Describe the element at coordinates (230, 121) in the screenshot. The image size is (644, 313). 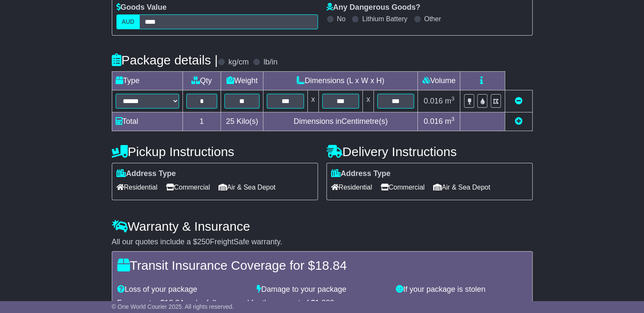
I see `span: 25` at that location.